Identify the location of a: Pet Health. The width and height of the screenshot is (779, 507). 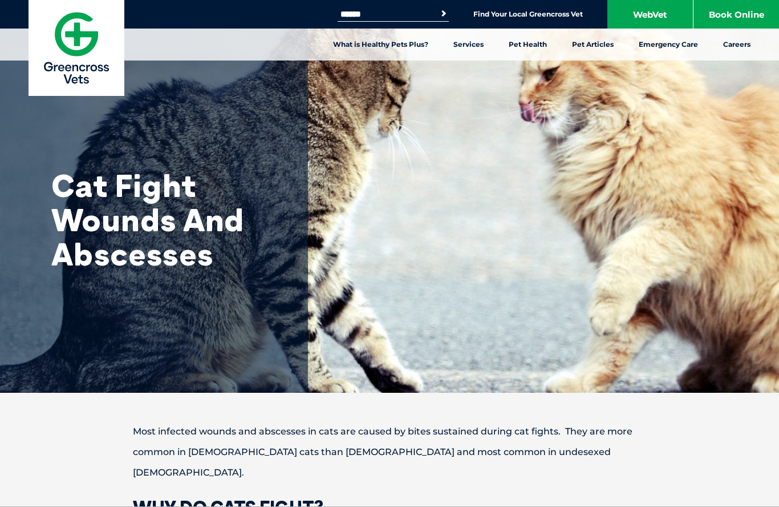
(528, 45).